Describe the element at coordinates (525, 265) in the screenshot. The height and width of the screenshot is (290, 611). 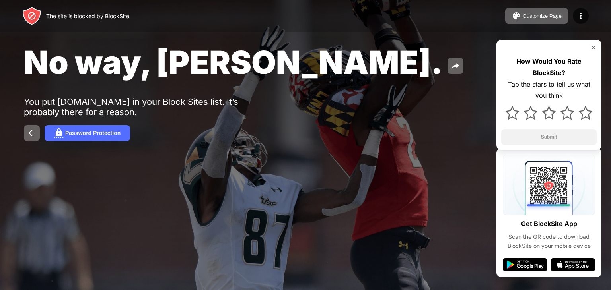
I see `img: google-play.svg` at that location.